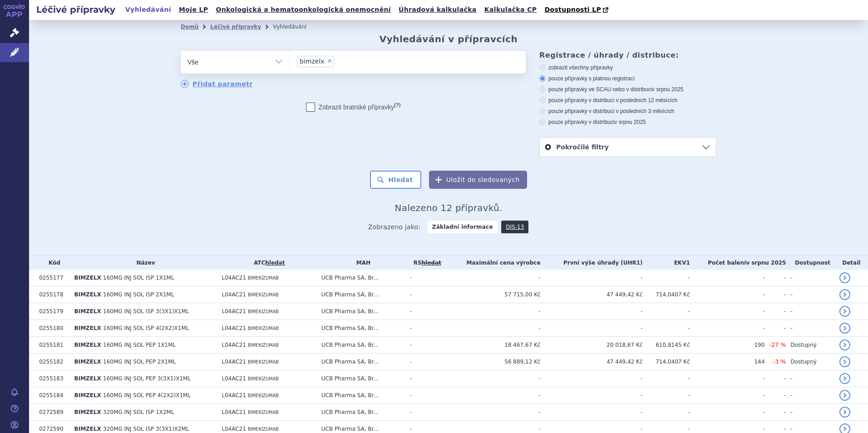  What do you see at coordinates (591, 362) in the screenshot?
I see `td: 47 449,42 Kč` at bounding box center [591, 362].